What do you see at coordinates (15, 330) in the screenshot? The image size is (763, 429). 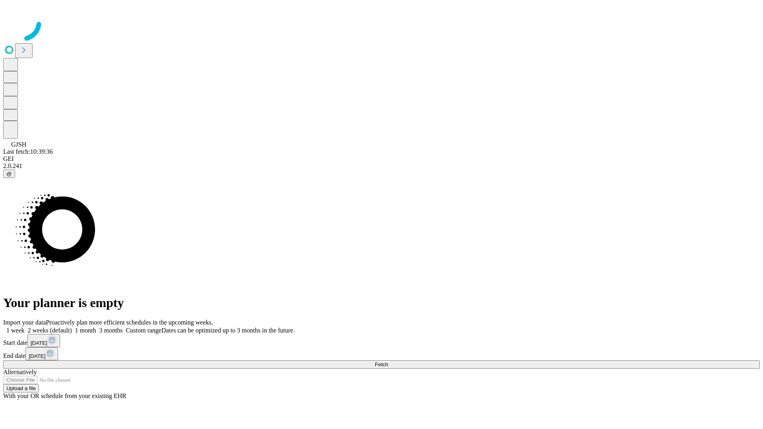 I see `span: 1 week` at bounding box center [15, 330].